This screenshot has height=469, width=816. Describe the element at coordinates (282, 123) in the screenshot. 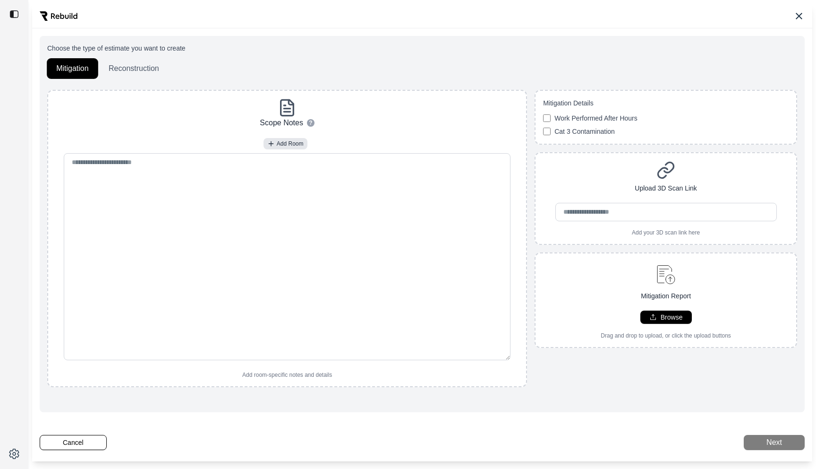

I see `p: Scope Notes` at that location.